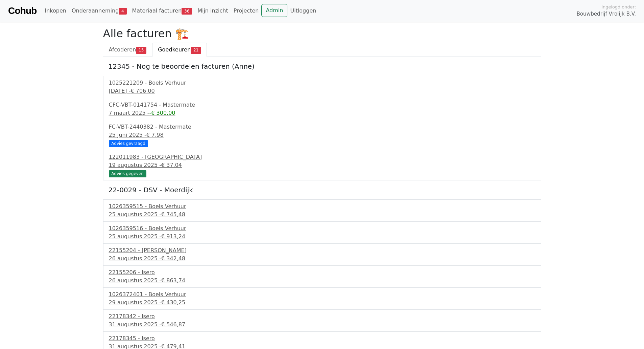 The image size is (644, 349). I want to click on div: Advies gegeven, so click(127, 174).